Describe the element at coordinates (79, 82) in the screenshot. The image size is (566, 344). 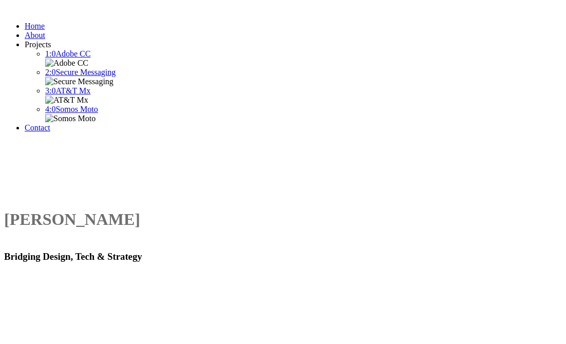
I see `img: Secure Messaging` at that location.